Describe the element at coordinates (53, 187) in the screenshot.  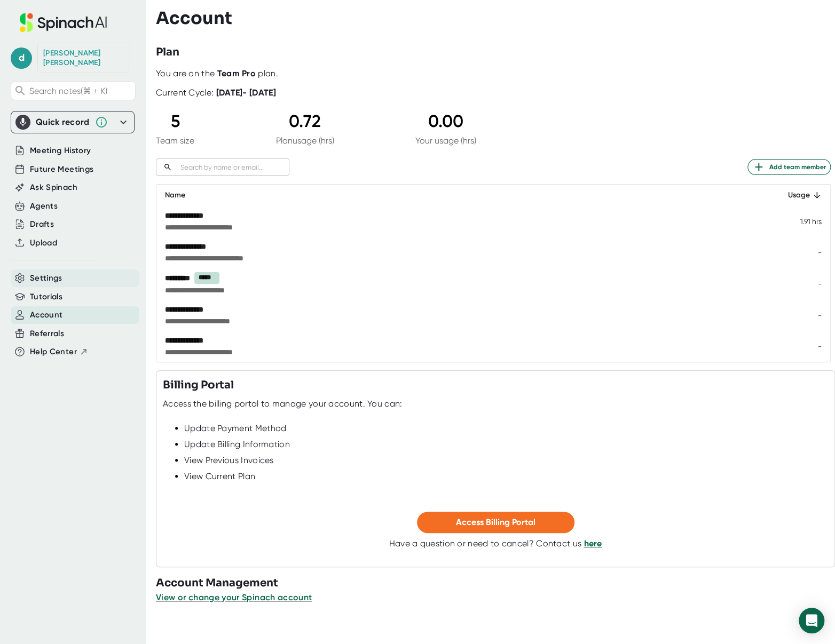
I see `span: Ask Spinach` at that location.